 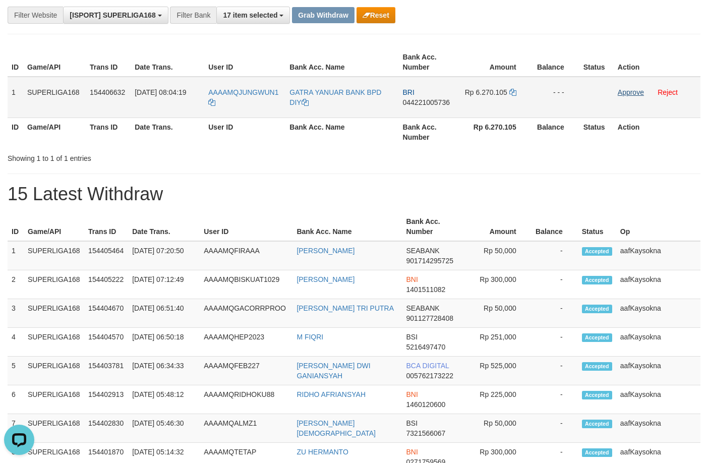 What do you see at coordinates (430, 261) in the screenshot?
I see `span: Copy 901714295725 to clipboard` at bounding box center [430, 261].